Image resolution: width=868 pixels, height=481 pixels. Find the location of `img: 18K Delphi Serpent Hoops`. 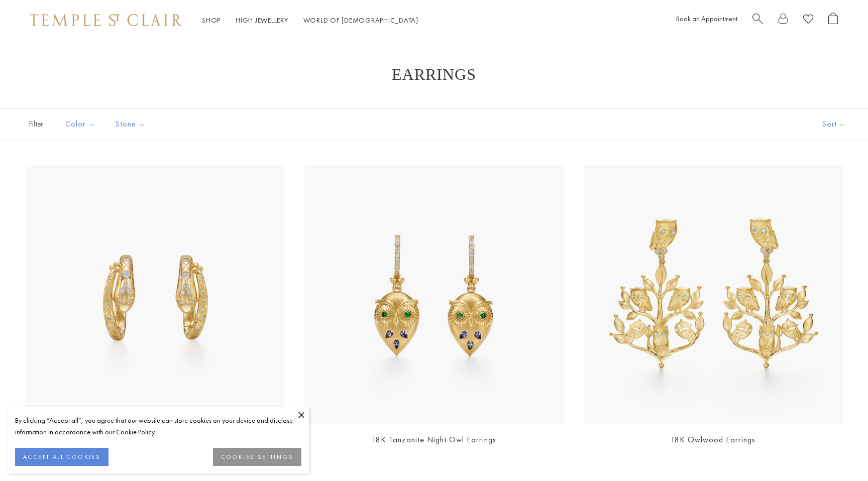

img: 18K Delphi Serpent Hoops is located at coordinates (155, 295).